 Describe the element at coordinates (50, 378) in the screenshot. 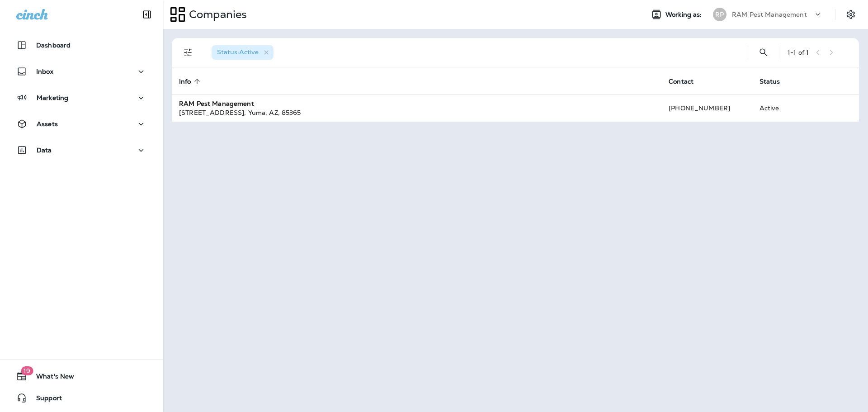

I see `span: What's New` at that location.